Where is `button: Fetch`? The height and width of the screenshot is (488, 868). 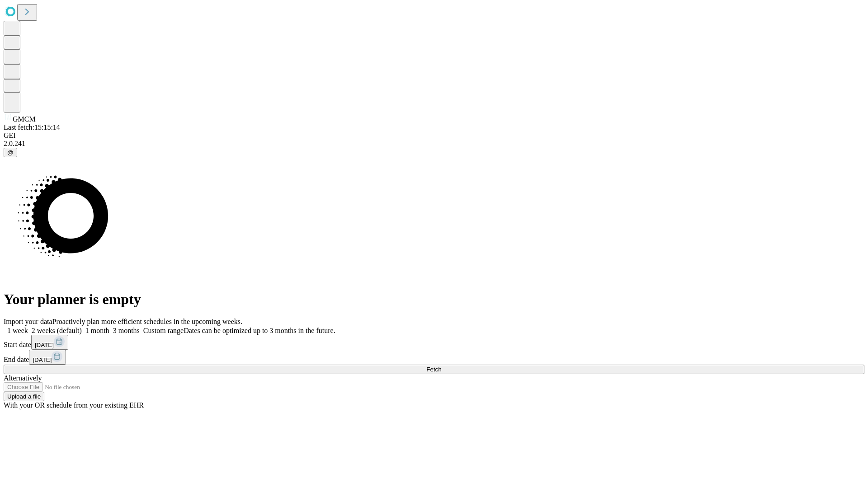 button: Fetch is located at coordinates (434, 369).